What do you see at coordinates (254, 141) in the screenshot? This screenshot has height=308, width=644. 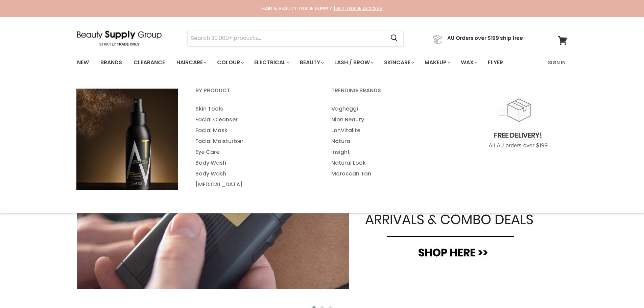 I see `a: Facial Moisturiser` at bounding box center [254, 141].